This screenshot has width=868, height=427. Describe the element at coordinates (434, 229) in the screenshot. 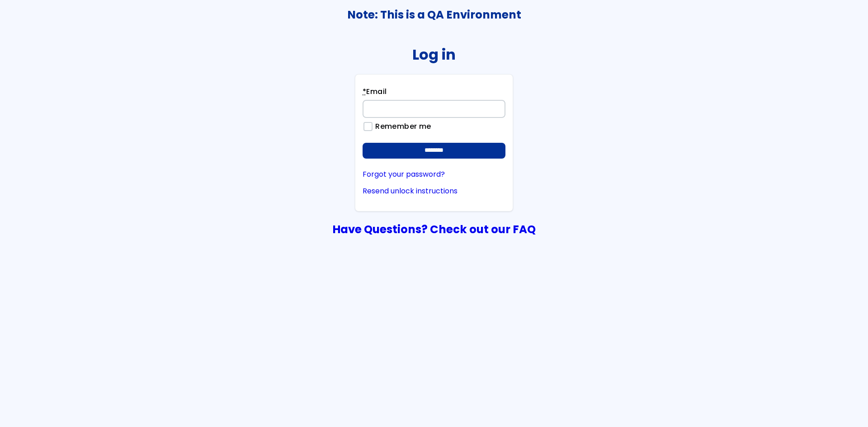

I see `a: Have Questions? Check out our FAQ` at that location.